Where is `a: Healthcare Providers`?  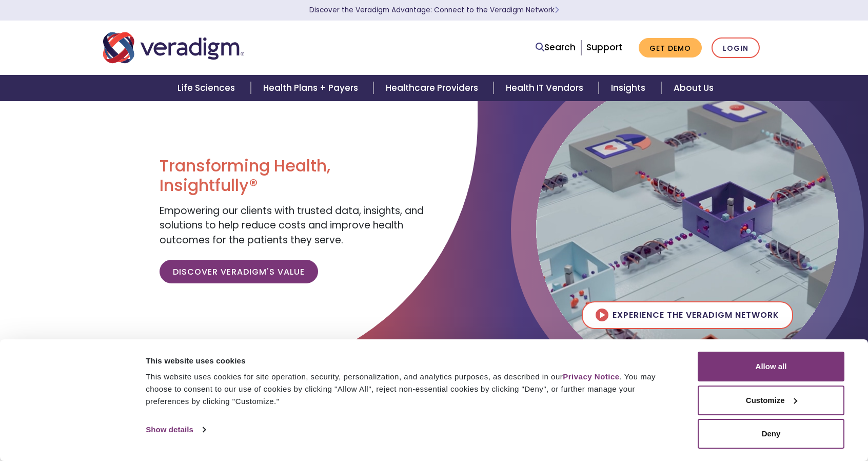
a: Healthcare Providers is located at coordinates (434, 88).